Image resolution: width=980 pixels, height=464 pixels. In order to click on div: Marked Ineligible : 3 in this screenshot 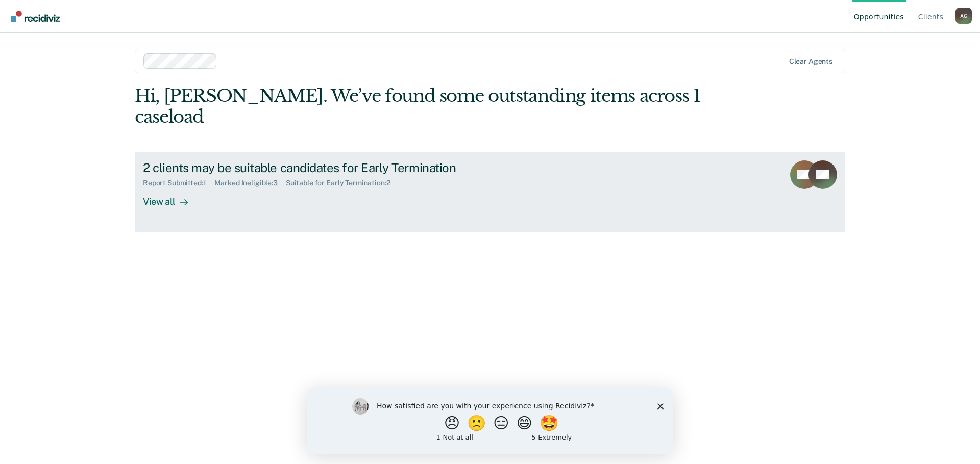, I will do `click(250, 183)`.